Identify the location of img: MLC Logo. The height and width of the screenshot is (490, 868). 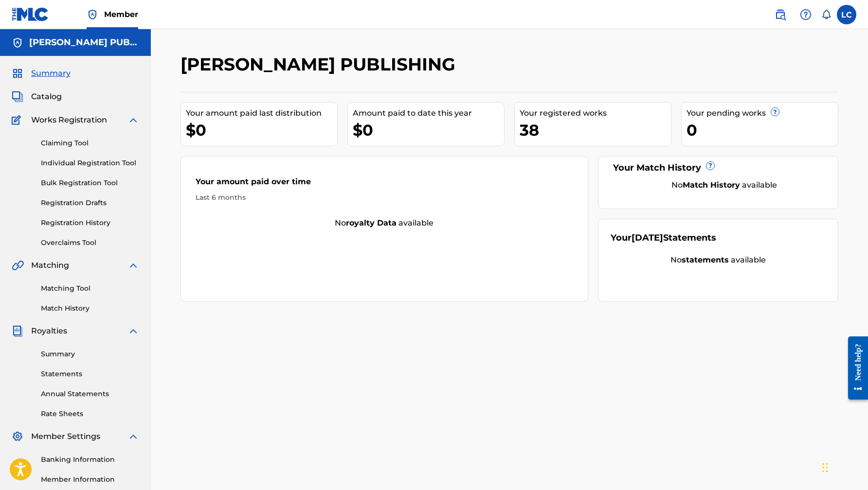
(30, 14).